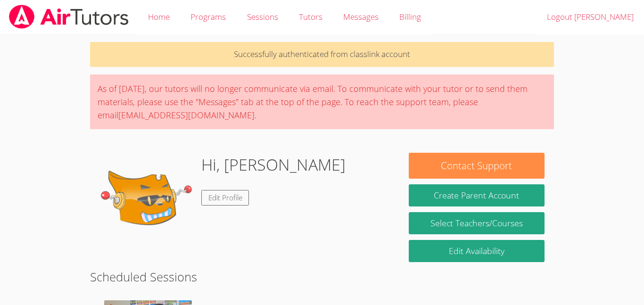 The width and height of the screenshot is (644, 305). Describe the element at coordinates (226, 197) in the screenshot. I see `a: Edit Profile` at that location.